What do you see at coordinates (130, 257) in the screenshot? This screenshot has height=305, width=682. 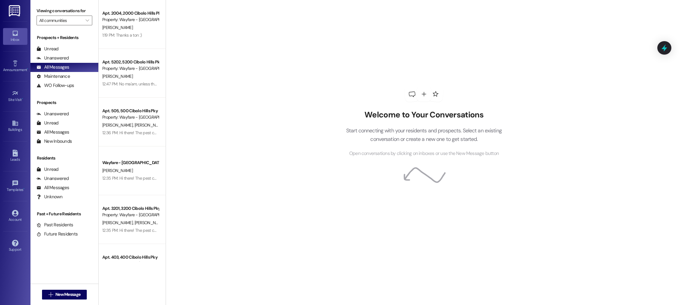 I see `div: Apt. 403, 400 Cibolo Hills Pky` at bounding box center [130, 257].